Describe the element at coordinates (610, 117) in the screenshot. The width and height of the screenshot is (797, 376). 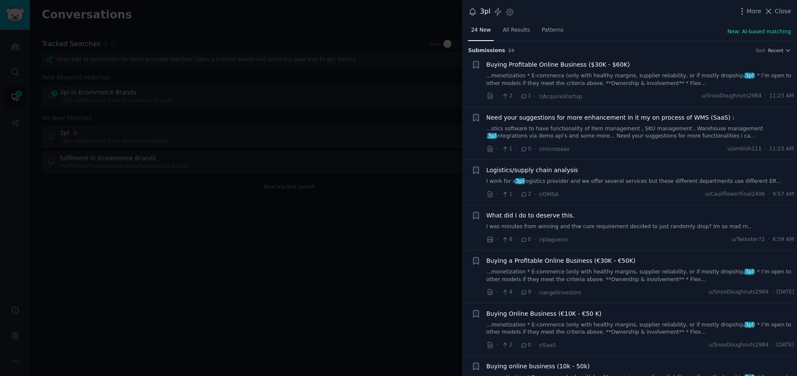
I see `span: Need your suggestions for more enhancement in it my on process of WMS (SaaS) :` at that location.